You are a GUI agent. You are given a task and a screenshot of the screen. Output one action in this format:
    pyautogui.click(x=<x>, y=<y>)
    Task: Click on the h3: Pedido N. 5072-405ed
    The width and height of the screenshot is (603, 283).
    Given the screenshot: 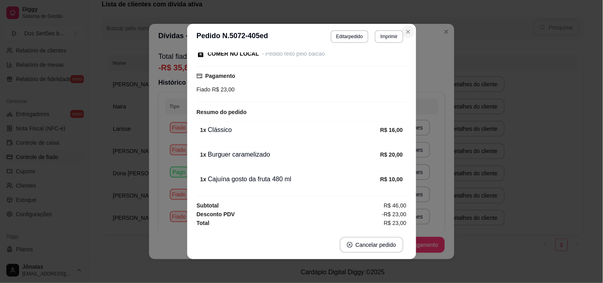 What is the action you would take?
    pyautogui.click(x=233, y=37)
    